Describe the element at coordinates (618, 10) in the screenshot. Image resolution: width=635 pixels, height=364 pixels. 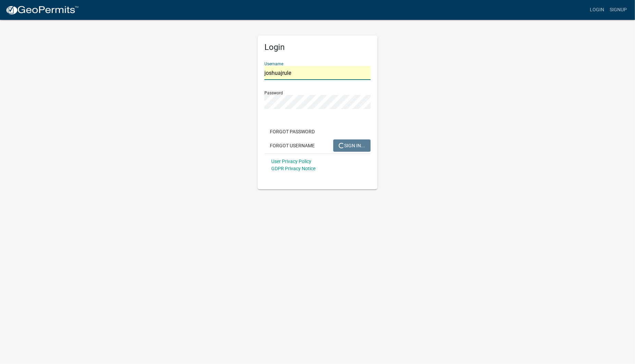
I see `a: Signup` at that location.